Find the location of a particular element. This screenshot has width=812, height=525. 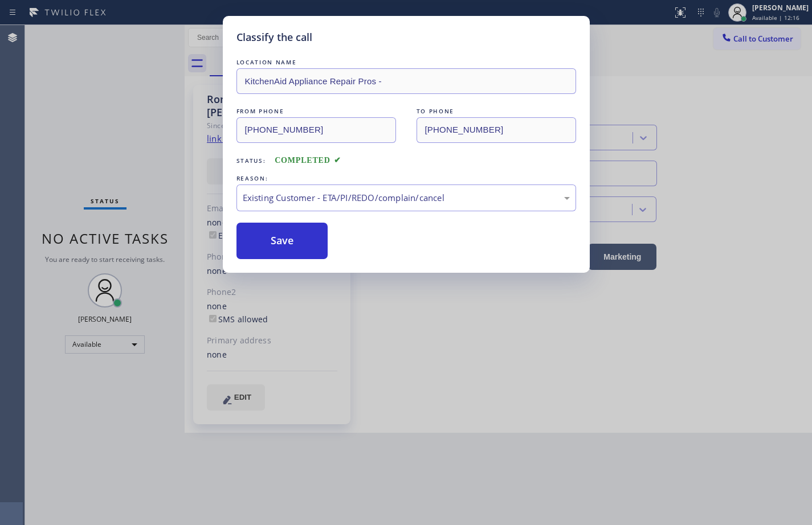

span: COMPLETED is located at coordinates (308, 160).